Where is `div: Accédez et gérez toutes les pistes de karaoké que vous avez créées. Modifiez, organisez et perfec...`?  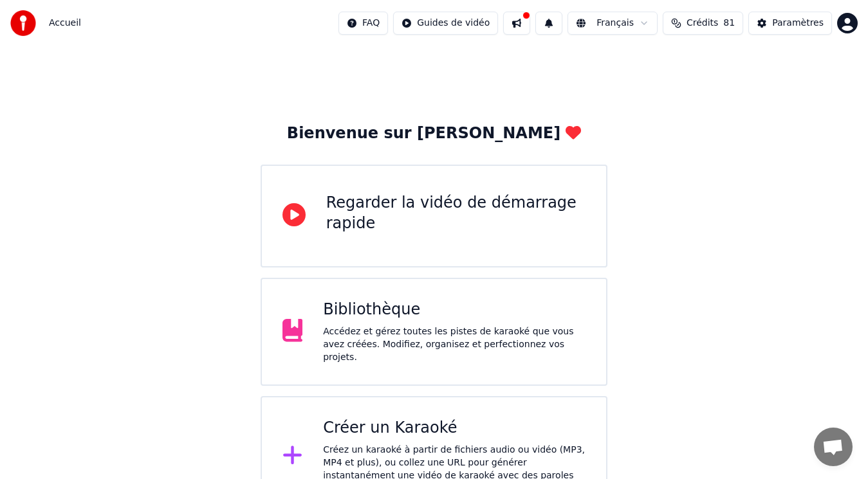 div: Accédez et gérez toutes les pistes de karaoké que vous avez créées. Modifiez, organisez et perfec... is located at coordinates (454, 345).